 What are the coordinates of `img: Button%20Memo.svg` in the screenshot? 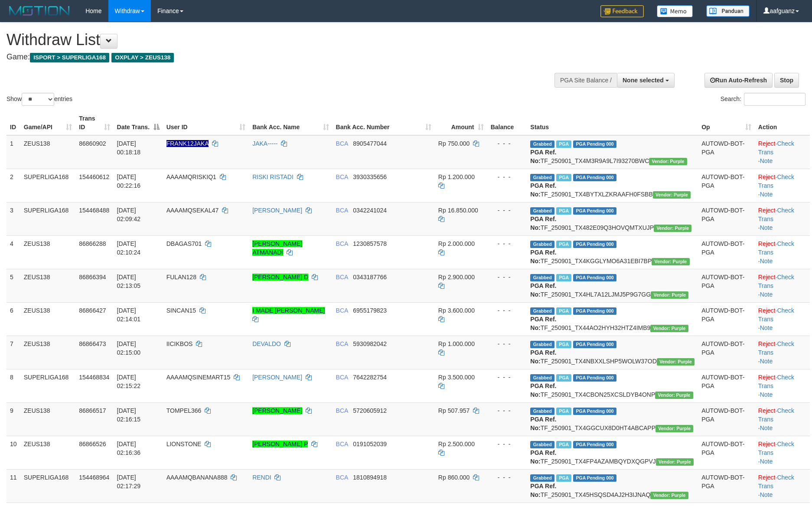 It's located at (675, 11).